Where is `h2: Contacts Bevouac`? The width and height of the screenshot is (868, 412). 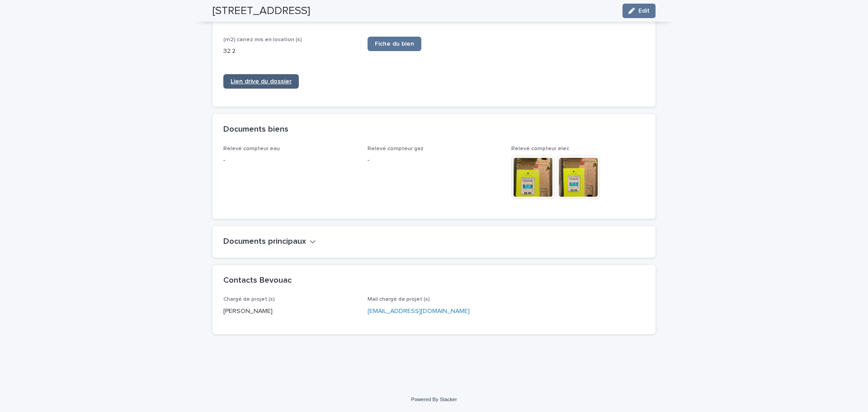 h2: Contacts Bevouac is located at coordinates (257, 281).